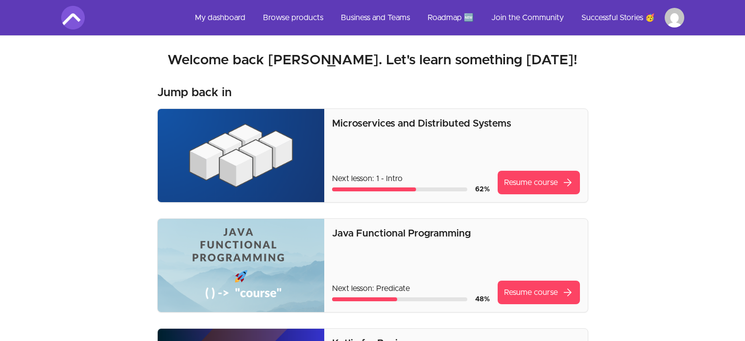  What do you see at coordinates (73, 18) in the screenshot?
I see `img: Amigoscode logo` at bounding box center [73, 18].